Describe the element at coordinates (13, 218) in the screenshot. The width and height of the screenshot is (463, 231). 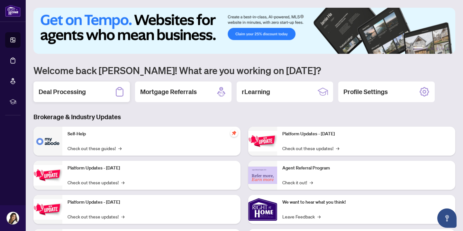
I see `img: Profile Icon` at that location.